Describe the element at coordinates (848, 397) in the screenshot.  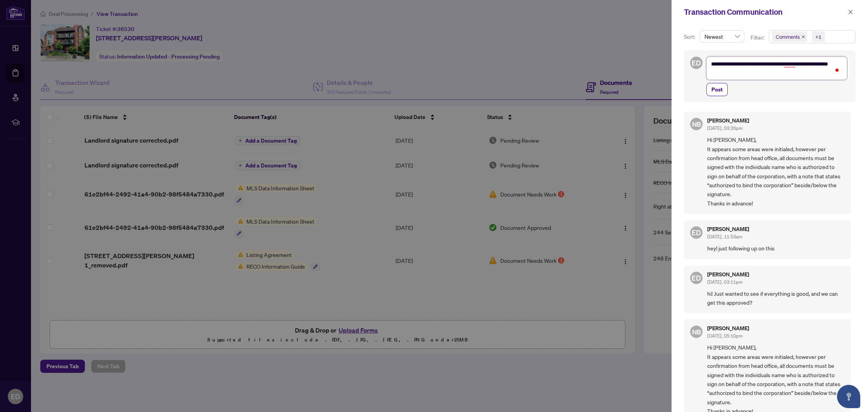
I see `button: Open asap` at that location.